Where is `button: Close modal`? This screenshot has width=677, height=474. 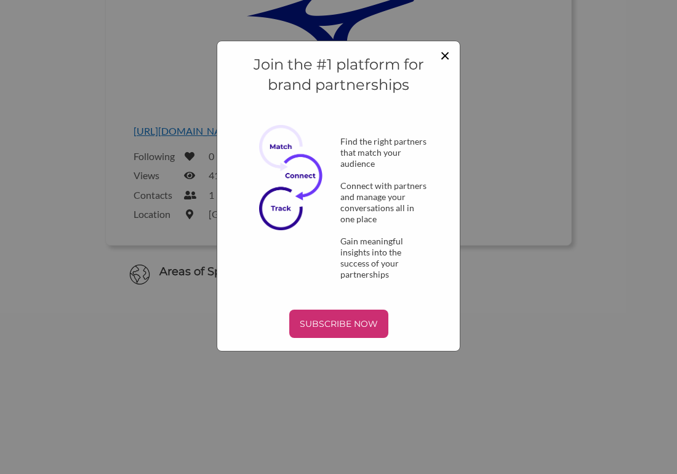
button: Close modal is located at coordinates (445, 55).